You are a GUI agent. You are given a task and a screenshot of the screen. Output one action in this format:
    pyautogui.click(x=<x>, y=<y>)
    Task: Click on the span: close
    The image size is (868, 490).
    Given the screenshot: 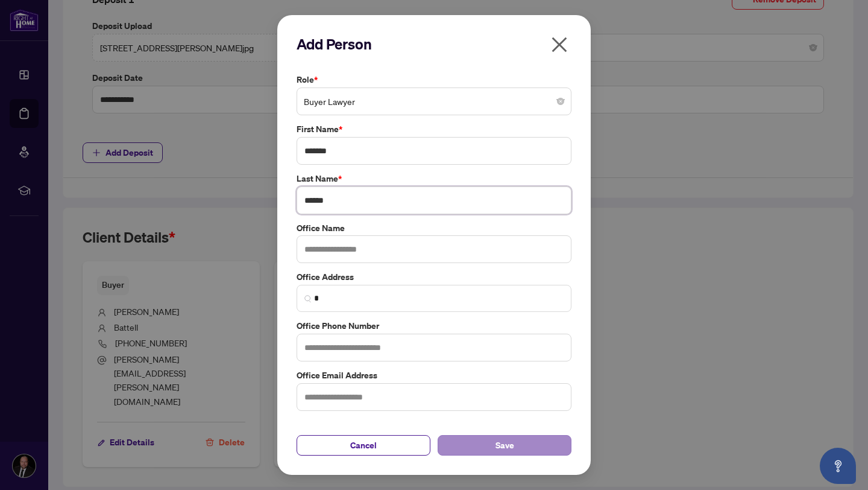 What is the action you would take?
    pyautogui.click(x=559, y=45)
    